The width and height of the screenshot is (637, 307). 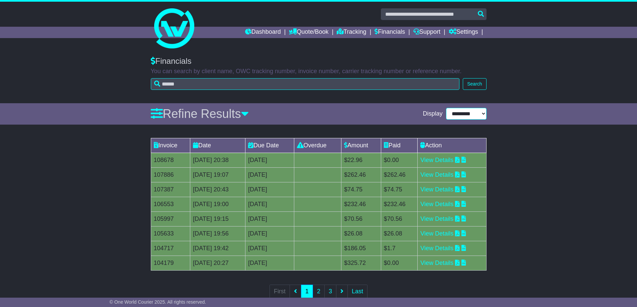 What do you see at coordinates (170, 219) in the screenshot?
I see `td: 105997` at bounding box center [170, 219].